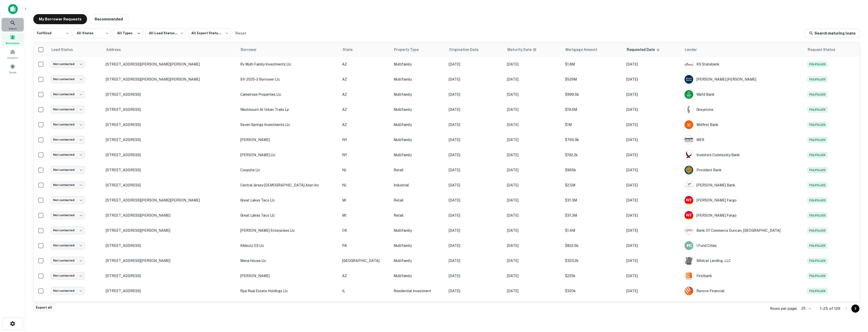 The height and width of the screenshot is (332, 868). What do you see at coordinates (289, 170) in the screenshot?
I see `p: coopsha llc` at bounding box center [289, 170].